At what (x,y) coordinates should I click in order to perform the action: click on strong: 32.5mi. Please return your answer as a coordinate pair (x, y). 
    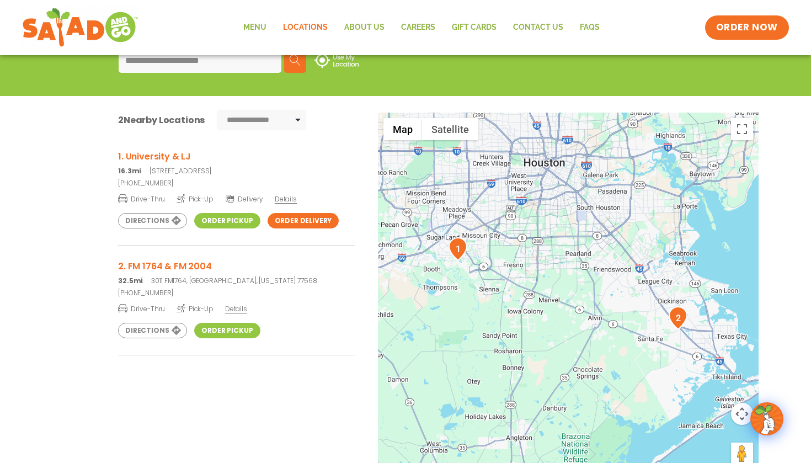
    Looking at the image, I should click on (130, 280).